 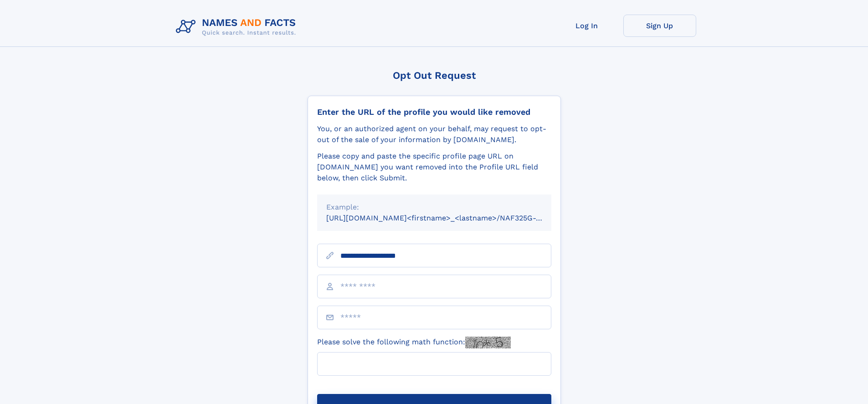 What do you see at coordinates (434, 134) in the screenshot?
I see `div: You, or an authorized agent on your behalf, may request to opt-out of the sale of your informatio...` at bounding box center [434, 134].